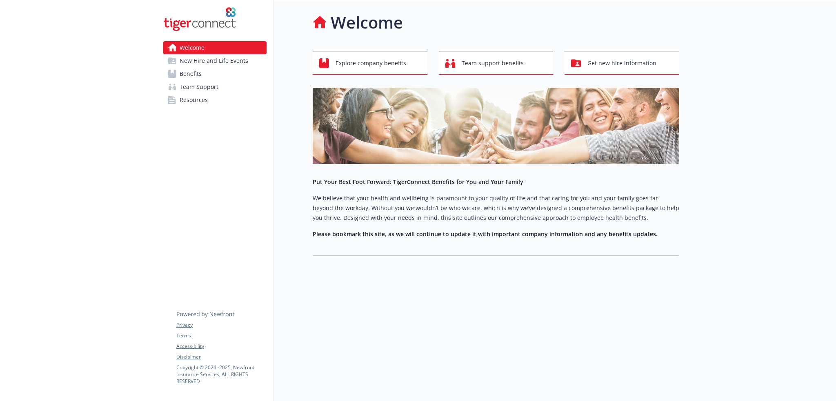 The height and width of the screenshot is (401, 836). Describe the element at coordinates (621, 63) in the screenshot. I see `span: Get new hire information` at that location.